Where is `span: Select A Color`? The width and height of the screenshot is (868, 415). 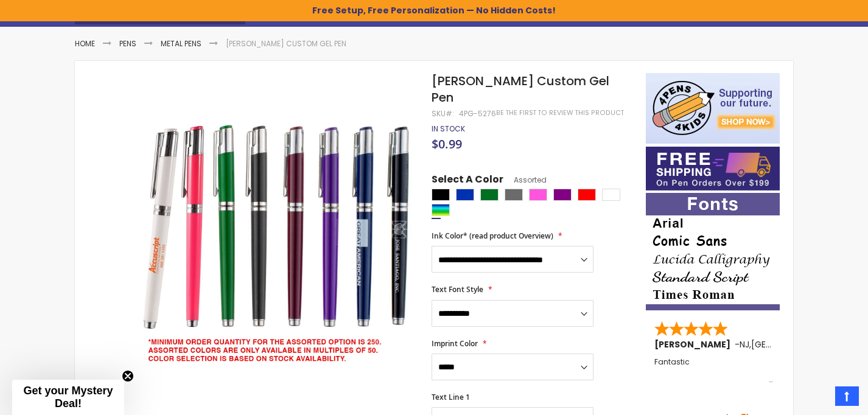 span: Select A Color is located at coordinates (468, 180).